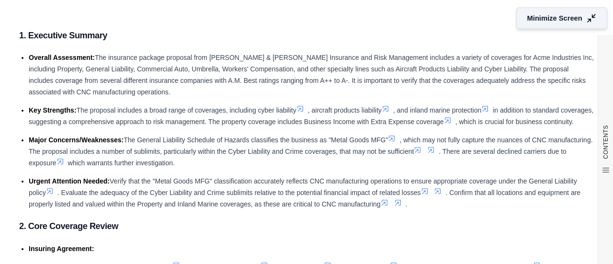 The image size is (613, 264). Describe the element at coordinates (239, 193) in the screenshot. I see `span: . Evaluate the adequacy of the Cyber Liability and Crime sublimits relative to the potential fina...` at that location.